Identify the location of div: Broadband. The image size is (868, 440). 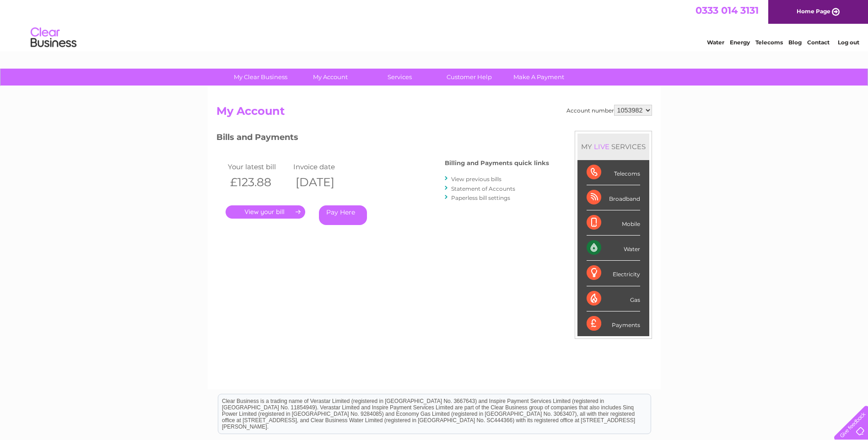
(613, 198).